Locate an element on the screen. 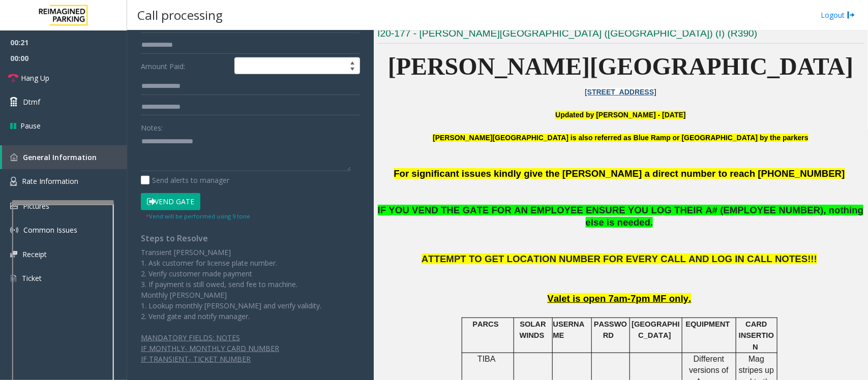 The width and height of the screenshot is (868, 380). small: Vend will be performed using 9 tone is located at coordinates (198, 216).